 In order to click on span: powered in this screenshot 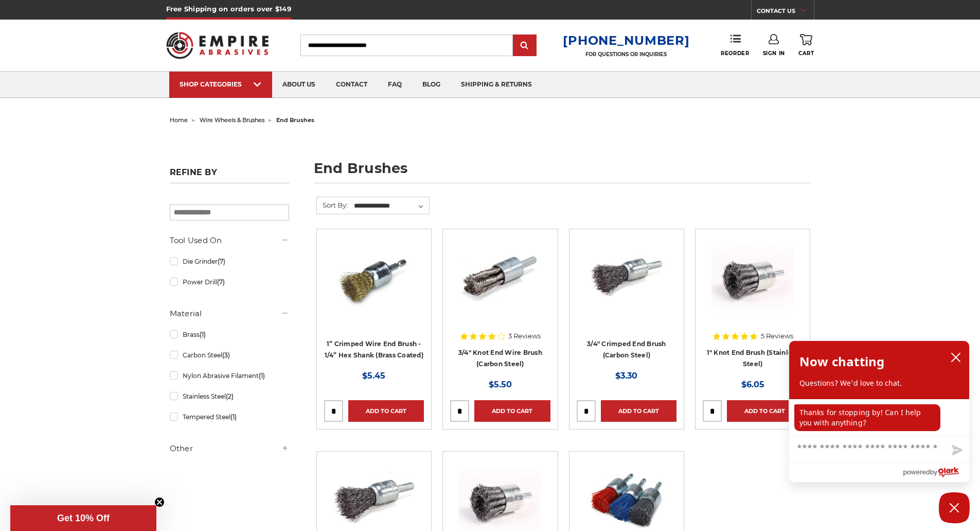, I will do `click(917, 471)`.